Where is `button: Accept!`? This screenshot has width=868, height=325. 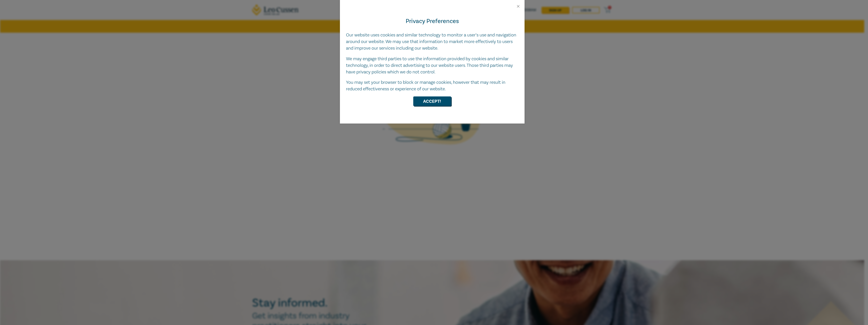
button: Accept! is located at coordinates (432, 101).